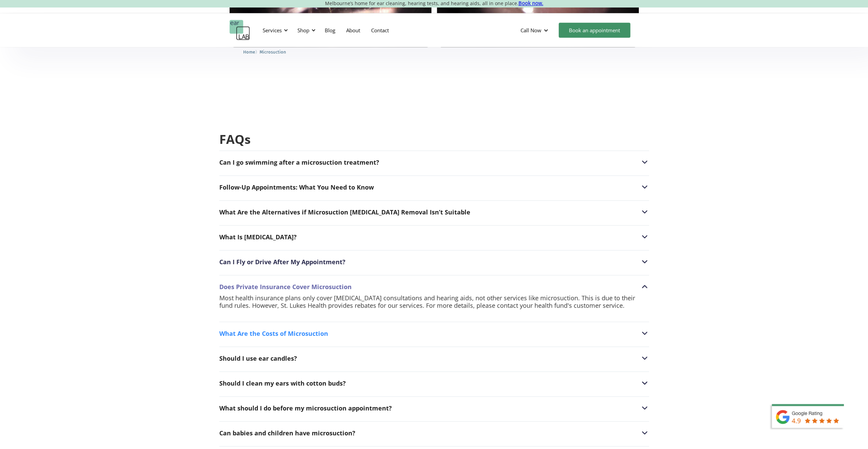 This screenshot has width=868, height=449. What do you see at coordinates (594, 30) in the screenshot?
I see `a: Book an appointment` at bounding box center [594, 30].